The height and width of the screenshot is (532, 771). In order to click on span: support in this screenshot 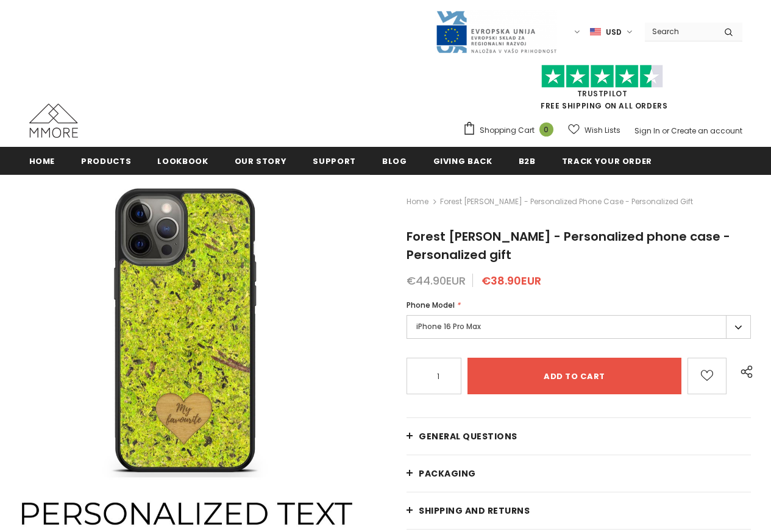, I will do `click(334, 161)`.